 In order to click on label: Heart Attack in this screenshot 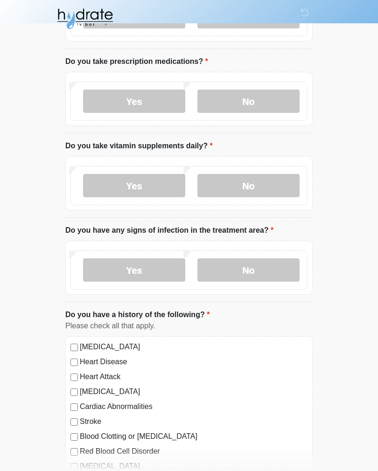, I will do `click(193, 377)`.